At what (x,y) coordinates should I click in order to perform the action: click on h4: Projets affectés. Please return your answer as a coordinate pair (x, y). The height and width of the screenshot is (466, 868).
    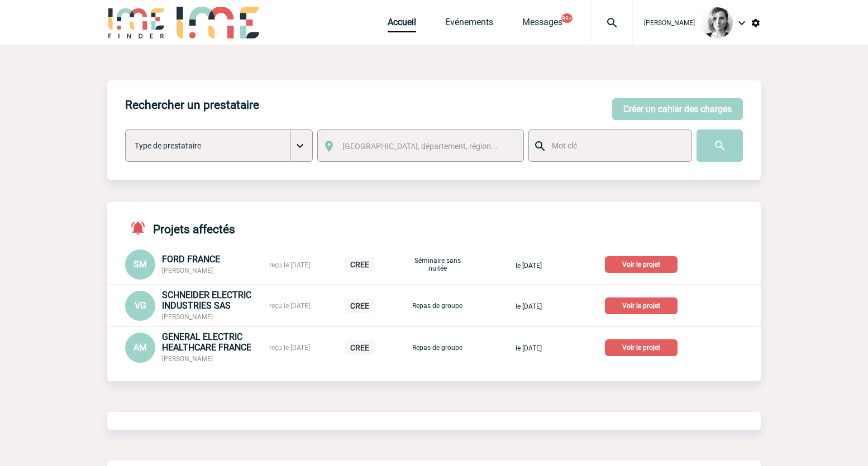
    Looking at the image, I should click on (180, 228).